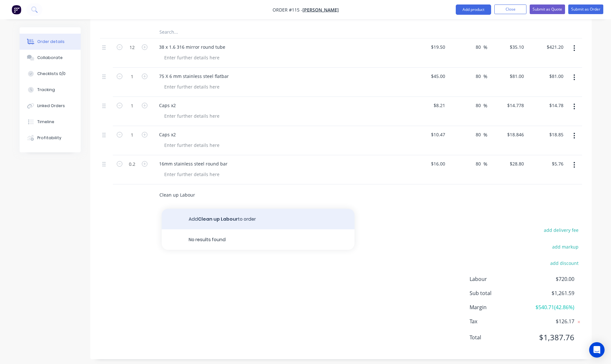 The image size is (611, 364). What do you see at coordinates (51, 138) in the screenshot?
I see `button: Profitability` at bounding box center [51, 138].